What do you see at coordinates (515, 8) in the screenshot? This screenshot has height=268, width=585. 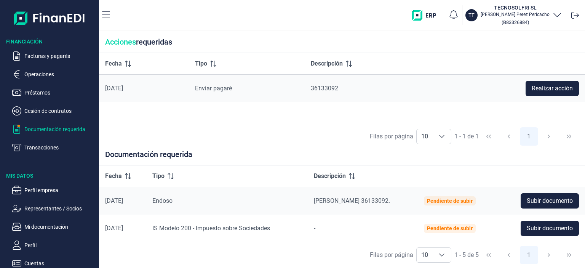 I see `h3: TECNOSOLFRI SL` at bounding box center [515, 8].